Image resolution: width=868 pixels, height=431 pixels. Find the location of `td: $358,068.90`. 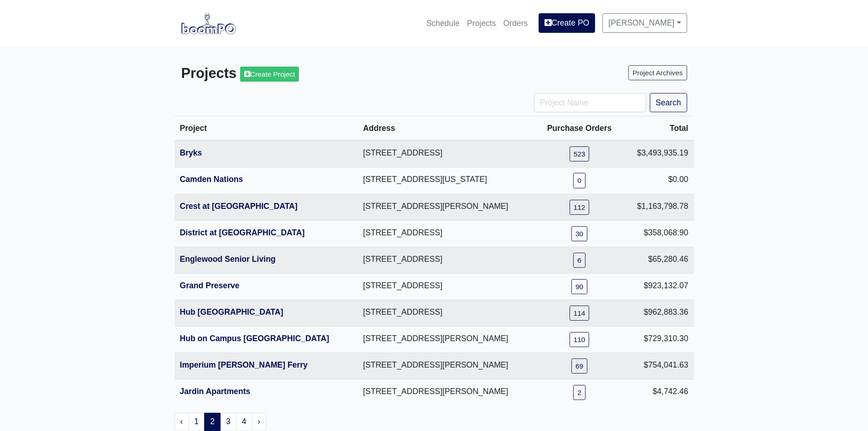

td: $358,068.90 is located at coordinates (658, 234).